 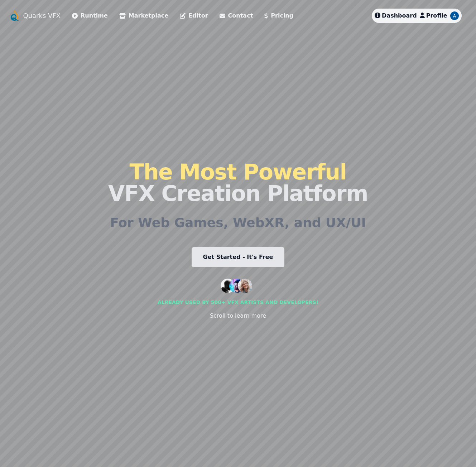 I want to click on a: Profile, so click(x=433, y=16).